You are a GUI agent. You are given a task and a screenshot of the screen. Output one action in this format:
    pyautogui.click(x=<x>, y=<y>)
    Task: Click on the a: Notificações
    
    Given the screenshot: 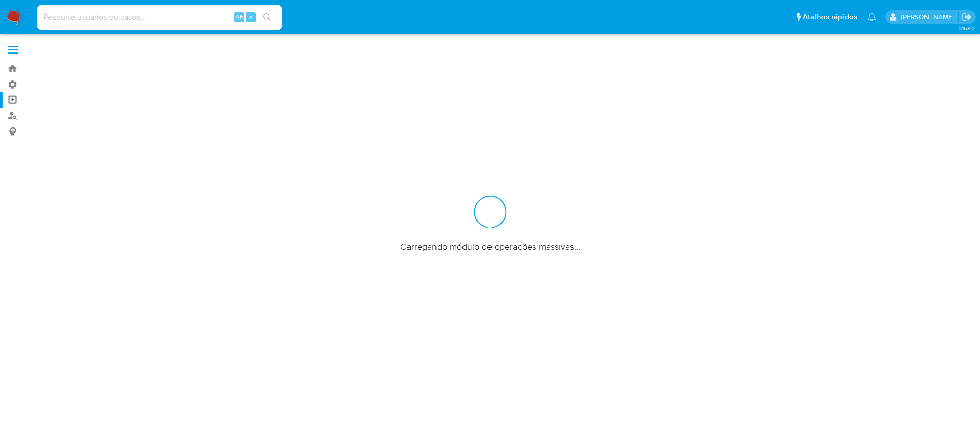 What is the action you would take?
    pyautogui.click(x=871, y=17)
    